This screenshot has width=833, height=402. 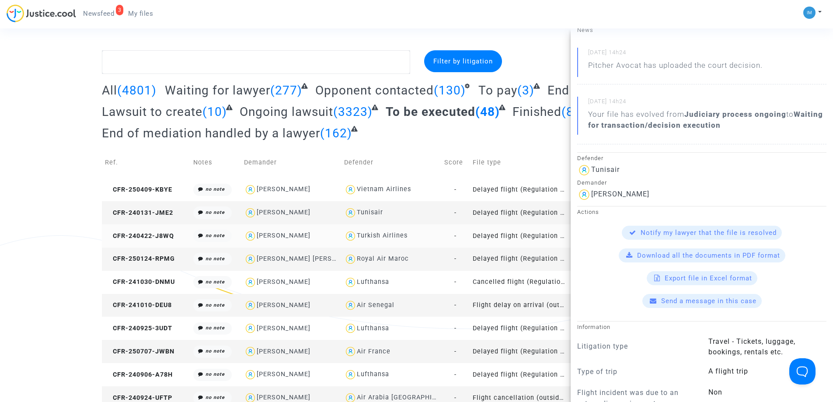 I want to click on td: Phase, so click(x=596, y=162).